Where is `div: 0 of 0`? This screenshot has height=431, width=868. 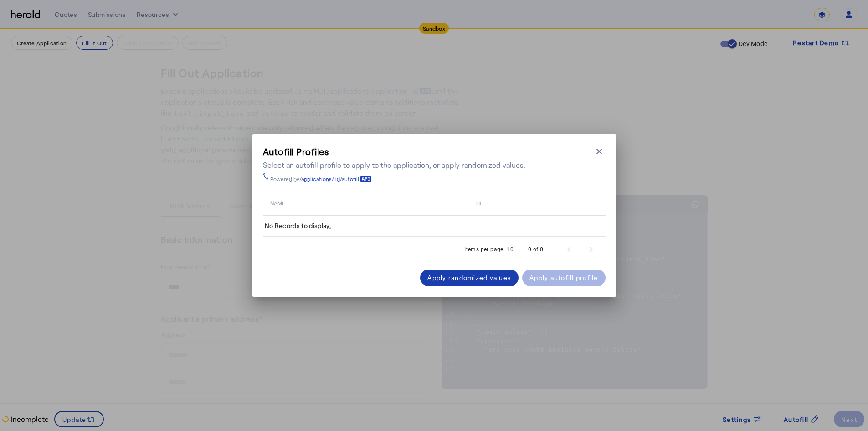
div: 0 of 0 is located at coordinates (535, 250).